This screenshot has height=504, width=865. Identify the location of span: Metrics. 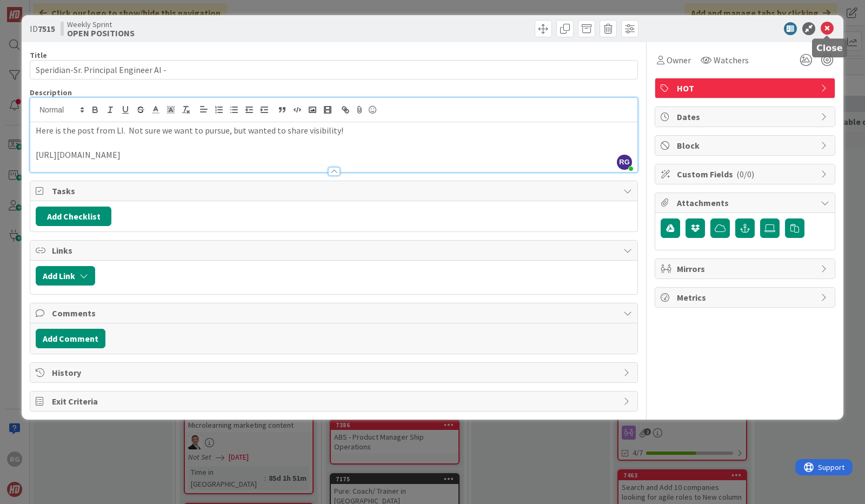
(746, 298).